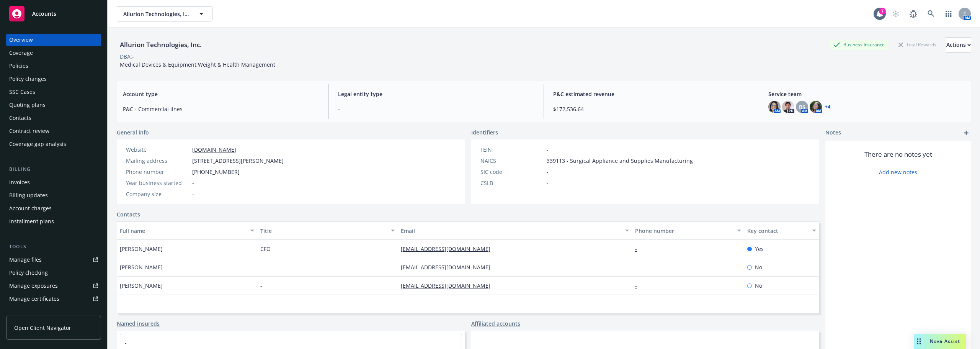  Describe the element at coordinates (54, 312) in the screenshot. I see `a: Manage claims` at that location.